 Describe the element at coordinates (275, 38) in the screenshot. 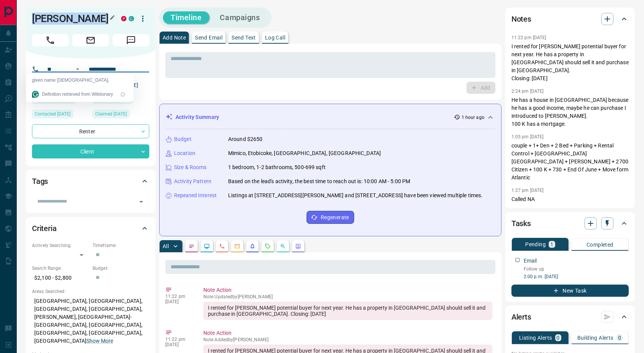

I see `p: Log Call` at that location.